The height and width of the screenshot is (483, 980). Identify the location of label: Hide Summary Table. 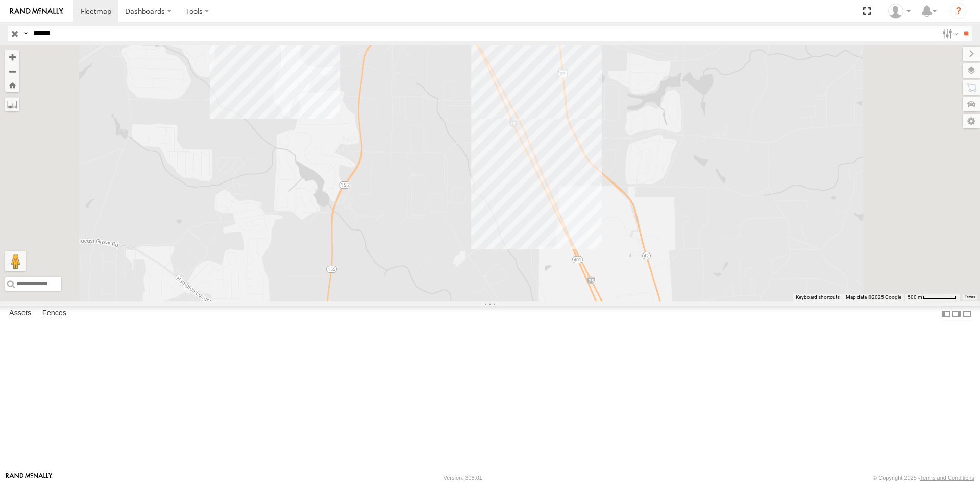
(968, 313).